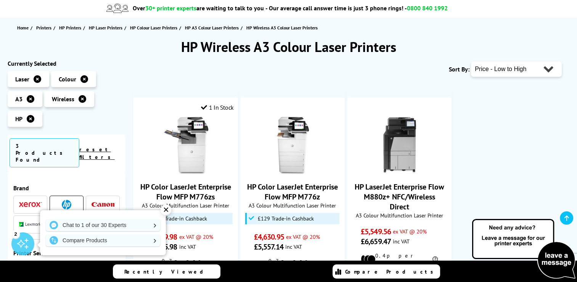 This screenshot has width=577, height=282. Describe the element at coordinates (16, 233) in the screenshot. I see `div: 2` at that location.